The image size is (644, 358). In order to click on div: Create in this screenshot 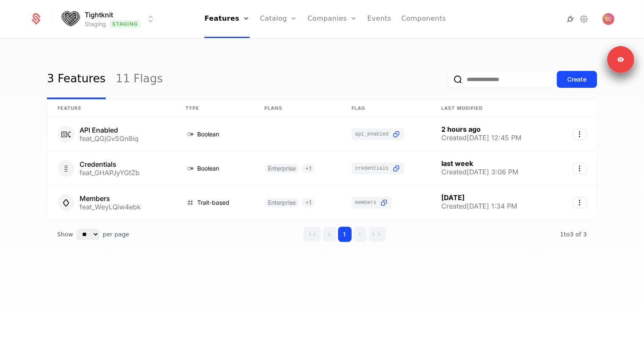, I will do `click(576, 80)`.